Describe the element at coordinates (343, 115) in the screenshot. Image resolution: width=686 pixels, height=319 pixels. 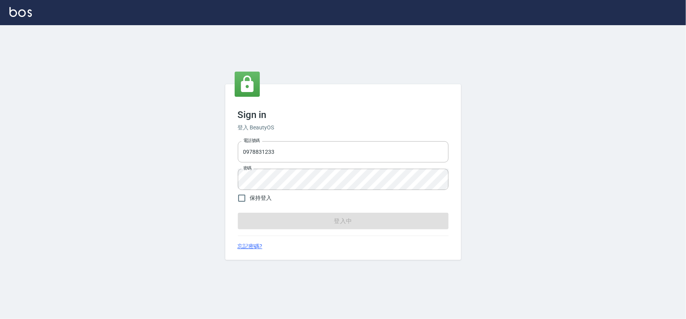
I see `h3: Sign in` at that location.